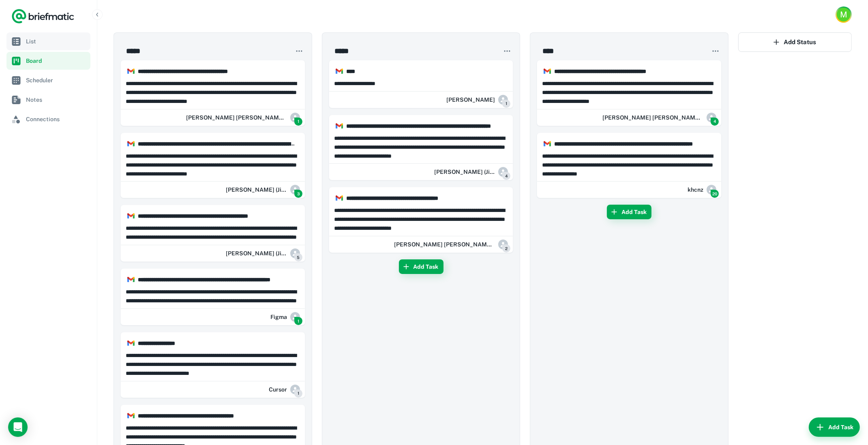 The width and height of the screenshot is (868, 445). What do you see at coordinates (701, 190) in the screenshot?
I see `div: khcnz` at bounding box center [701, 190].